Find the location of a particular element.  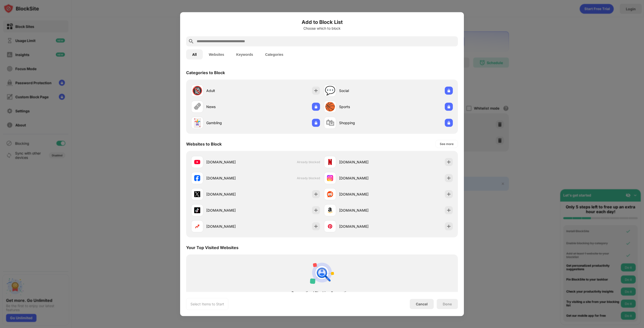

div: Gambling is located at coordinates (231, 123).